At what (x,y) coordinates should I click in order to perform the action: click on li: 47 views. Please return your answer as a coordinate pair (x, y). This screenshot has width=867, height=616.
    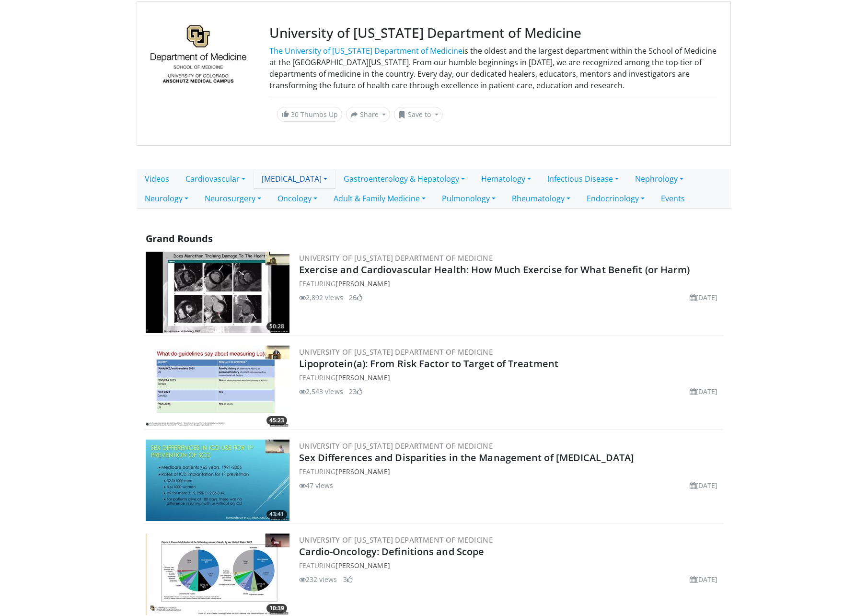
    Looking at the image, I should click on (317, 485).